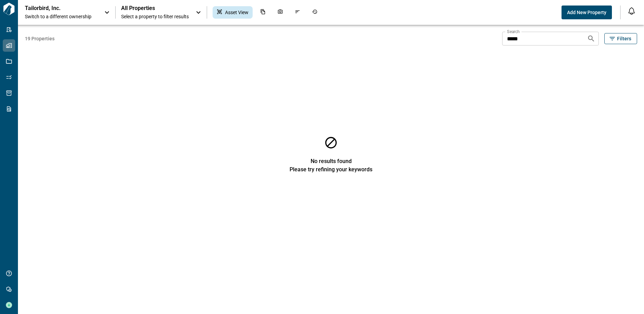  Describe the element at coordinates (331, 157) in the screenshot. I see `span: No results found` at that location.